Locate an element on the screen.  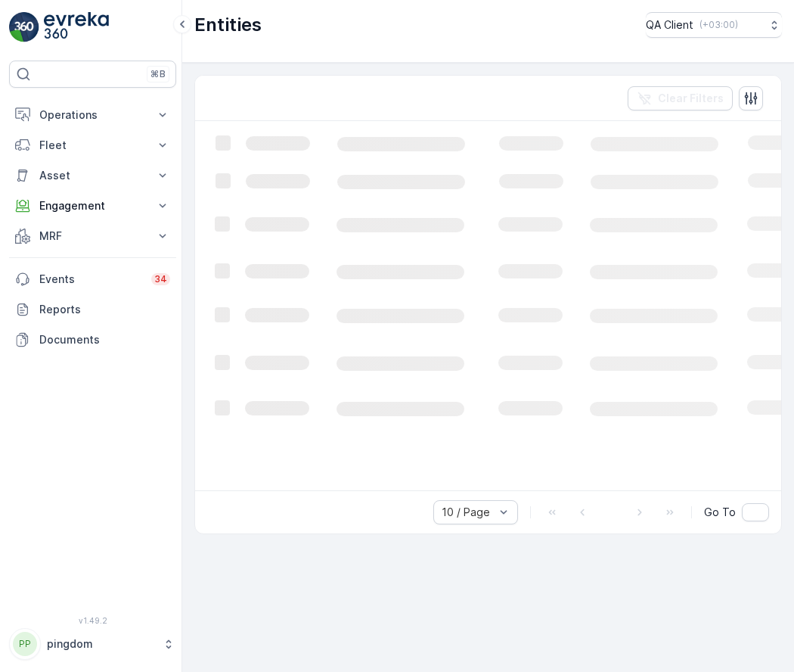
a: Documents is located at coordinates (92, 340).